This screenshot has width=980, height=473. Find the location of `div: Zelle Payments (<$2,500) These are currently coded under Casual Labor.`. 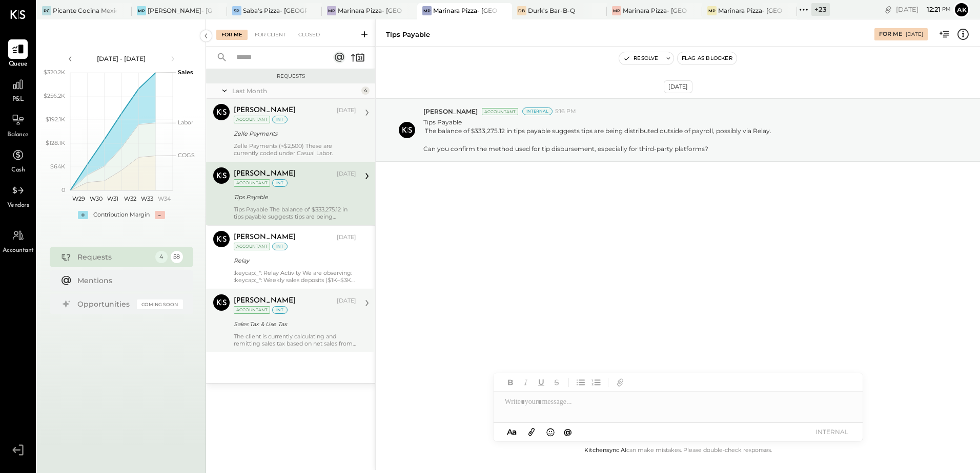

div: Zelle Payments (<$2,500) These are currently coded under Casual Labor. is located at coordinates (295, 150).